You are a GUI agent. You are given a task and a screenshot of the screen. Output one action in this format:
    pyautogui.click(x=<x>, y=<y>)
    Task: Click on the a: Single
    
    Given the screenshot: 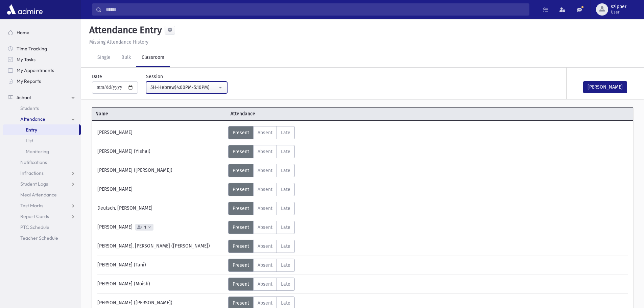 What is the action you would take?
    pyautogui.click(x=104, y=58)
    